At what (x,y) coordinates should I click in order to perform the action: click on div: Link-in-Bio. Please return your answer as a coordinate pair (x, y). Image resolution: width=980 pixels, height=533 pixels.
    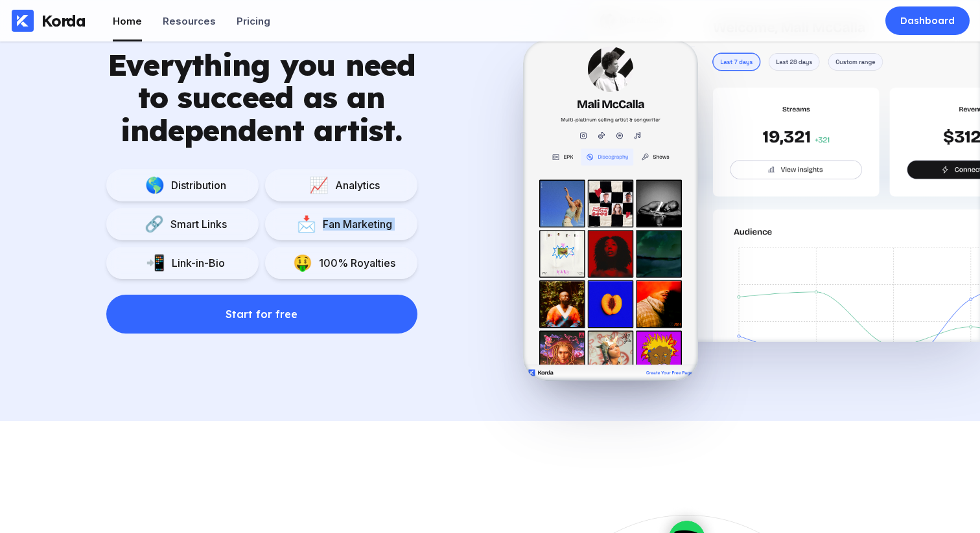
    Looking at the image, I should click on (195, 263).